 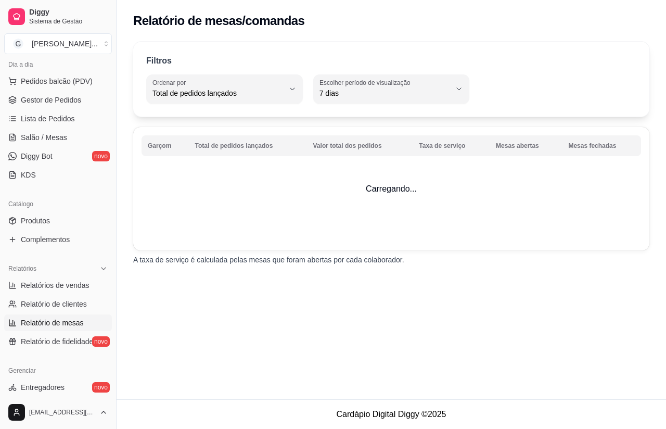 I want to click on a: Relatório de mesas, so click(x=58, y=323).